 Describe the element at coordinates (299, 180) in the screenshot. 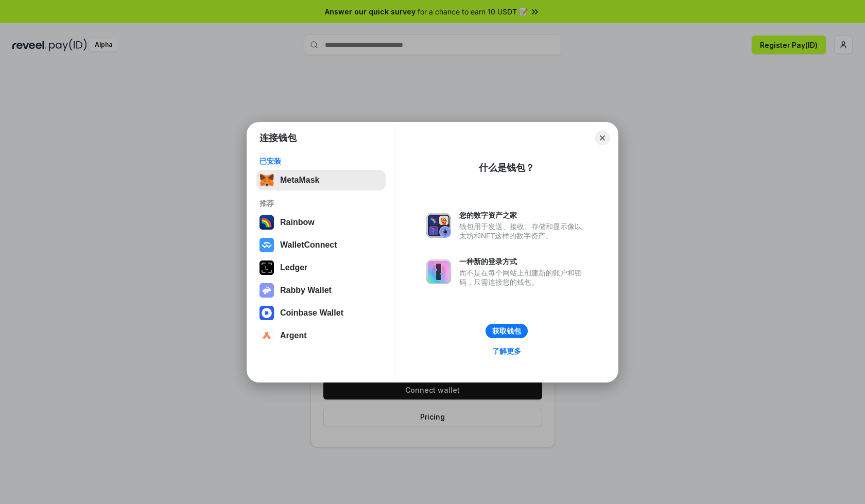

I see `div: MetaMask` at that location.